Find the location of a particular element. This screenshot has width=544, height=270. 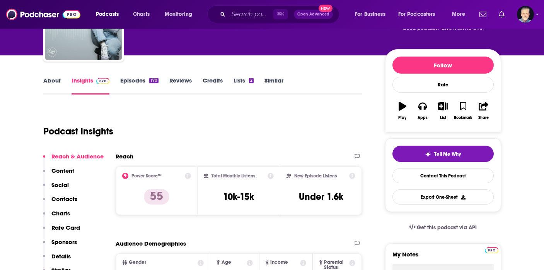

span: Monitoring is located at coordinates (178, 14).